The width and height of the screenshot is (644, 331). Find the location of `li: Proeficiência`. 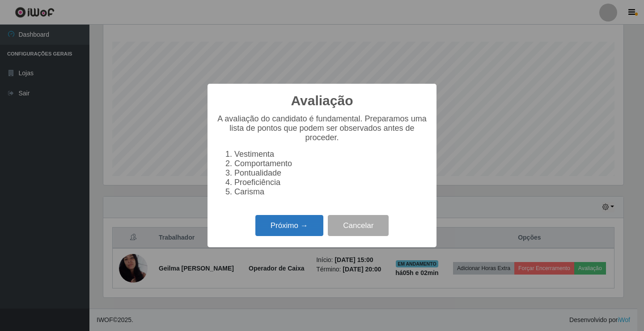

li: Proeficiência is located at coordinates (331, 182).